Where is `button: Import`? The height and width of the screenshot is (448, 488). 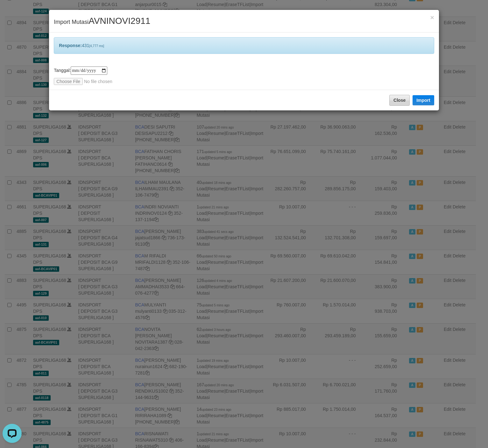 button: Import is located at coordinates (423, 100).